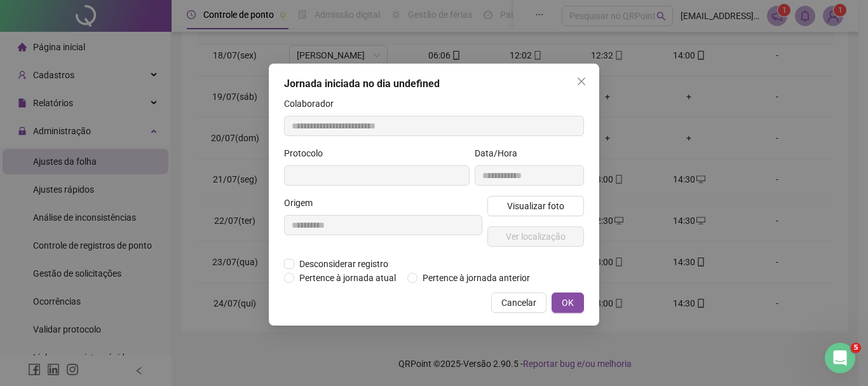 The width and height of the screenshot is (868, 386). What do you see at coordinates (581, 81) in the screenshot?
I see `span: close` at bounding box center [581, 81].